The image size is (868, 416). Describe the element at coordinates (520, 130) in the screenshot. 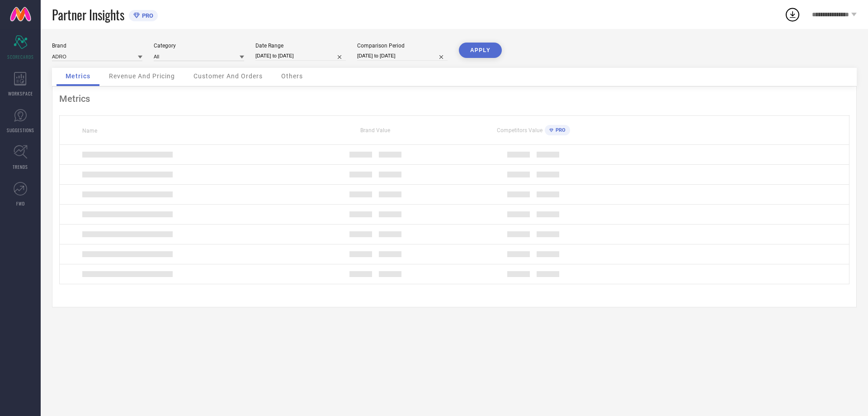

I see `span: Competitors Value` at that location.